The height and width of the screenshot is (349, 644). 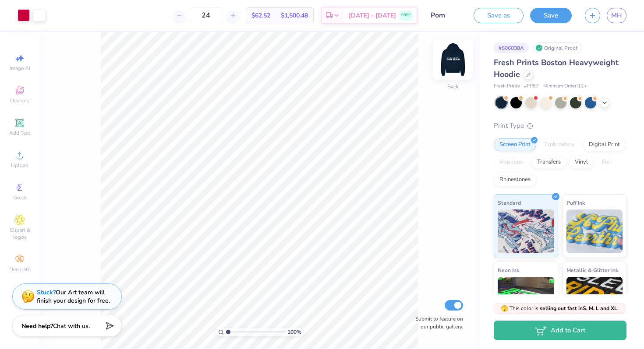 What do you see at coordinates (20, 100) in the screenshot?
I see `span: Designs` at bounding box center [20, 100].